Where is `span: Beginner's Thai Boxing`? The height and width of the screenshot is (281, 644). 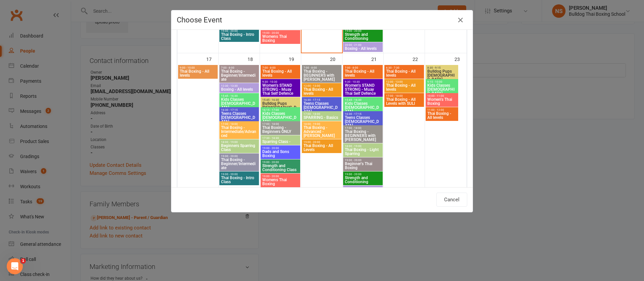 span: Beginner's Thai Boxing is located at coordinates (363, 166).